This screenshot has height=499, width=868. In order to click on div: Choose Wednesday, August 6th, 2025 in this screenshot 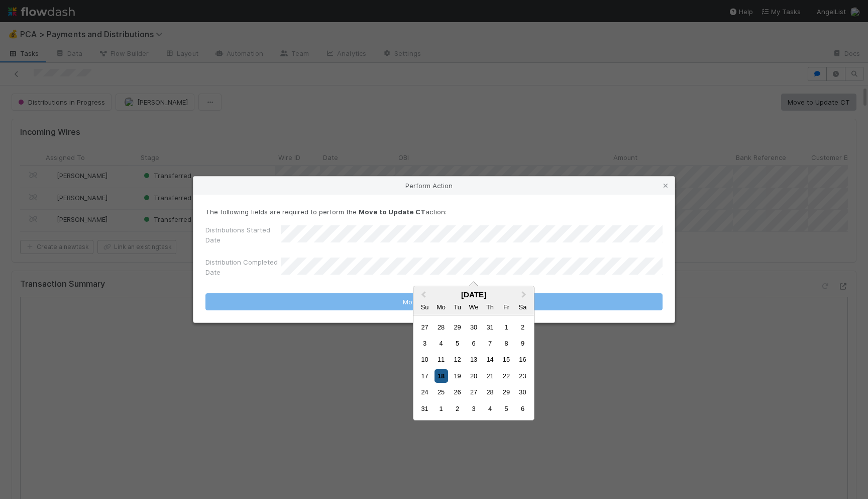, I will do `click(474, 343)`.